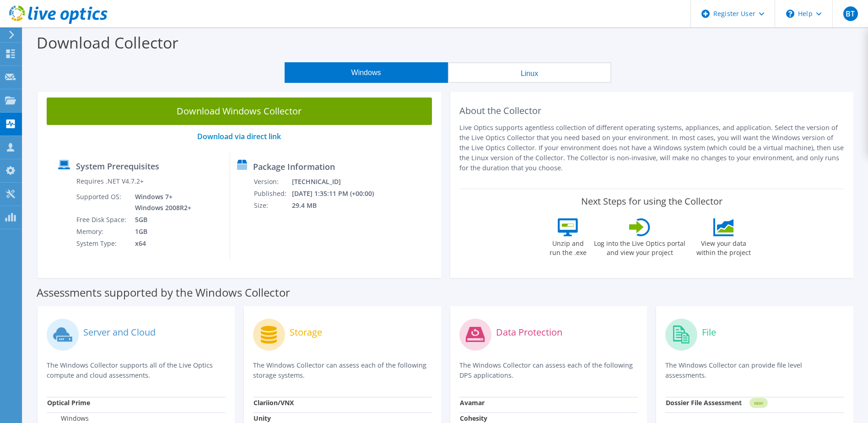  I want to click on svg: \n, so click(790, 14).